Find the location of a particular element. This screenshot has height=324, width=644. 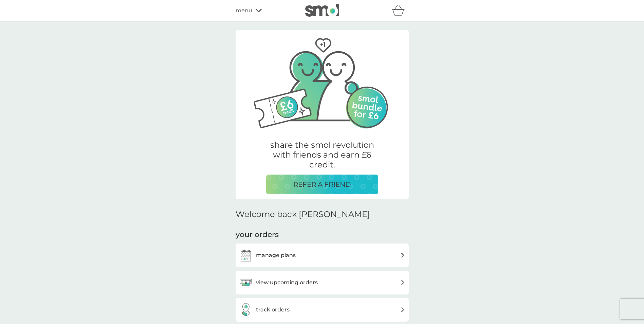

h3: track orders is located at coordinates (272, 310).